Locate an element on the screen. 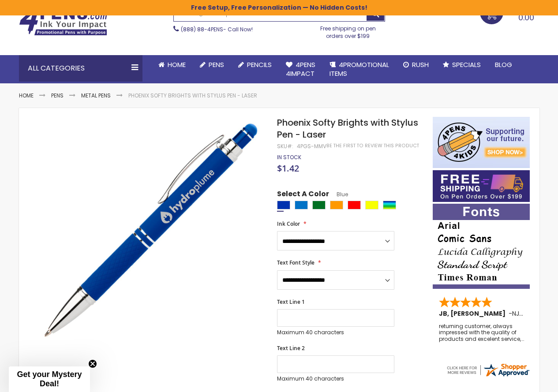  a: Be the first to review this product is located at coordinates (373, 146).